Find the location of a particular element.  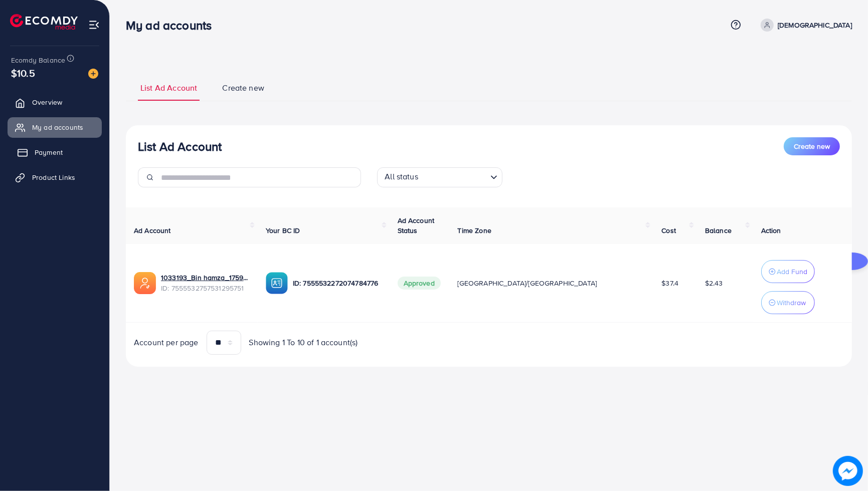

button: Withdraw is located at coordinates (787, 303).